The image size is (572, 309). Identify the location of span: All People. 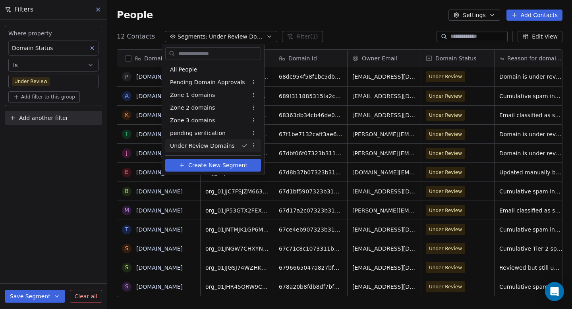
(183, 69).